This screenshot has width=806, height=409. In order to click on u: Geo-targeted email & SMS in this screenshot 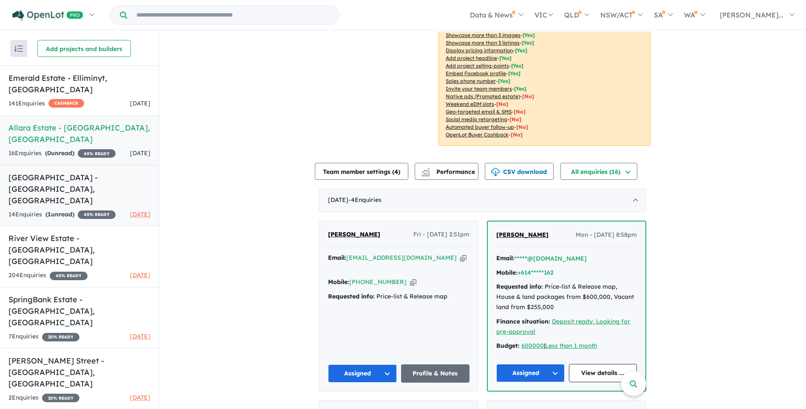, I will do `click(479, 111)`.